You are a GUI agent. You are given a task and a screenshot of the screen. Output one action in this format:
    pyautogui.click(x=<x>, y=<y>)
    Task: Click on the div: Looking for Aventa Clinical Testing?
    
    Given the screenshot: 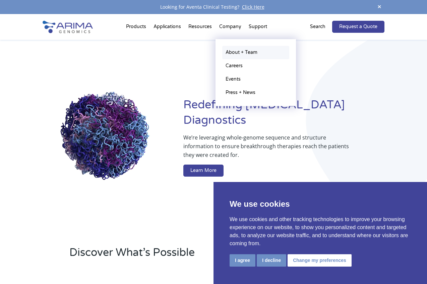 What is the action you would take?
    pyautogui.click(x=213, y=7)
    